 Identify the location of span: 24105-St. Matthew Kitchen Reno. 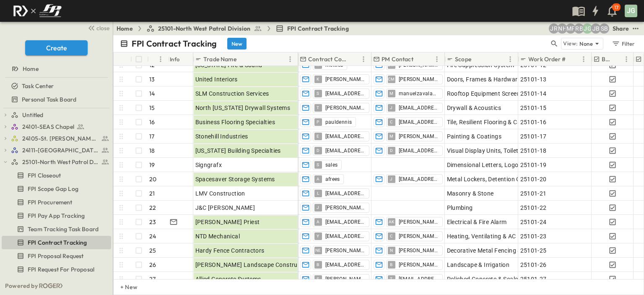
(60, 139).